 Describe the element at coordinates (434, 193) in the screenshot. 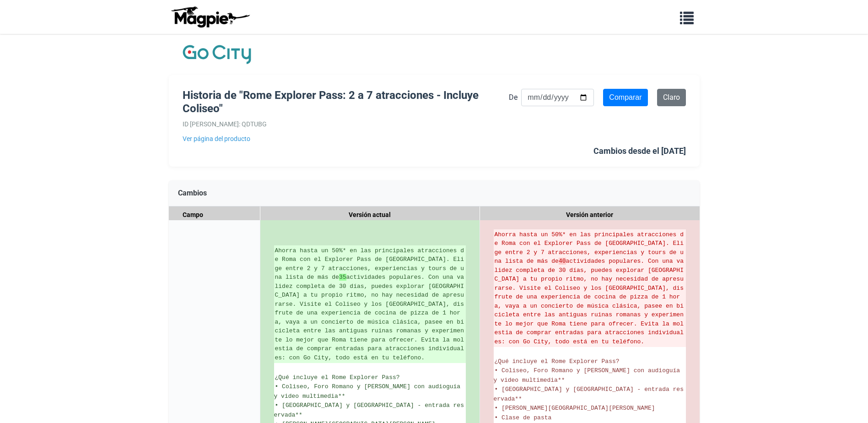

I see `div: Cambios` at that location.